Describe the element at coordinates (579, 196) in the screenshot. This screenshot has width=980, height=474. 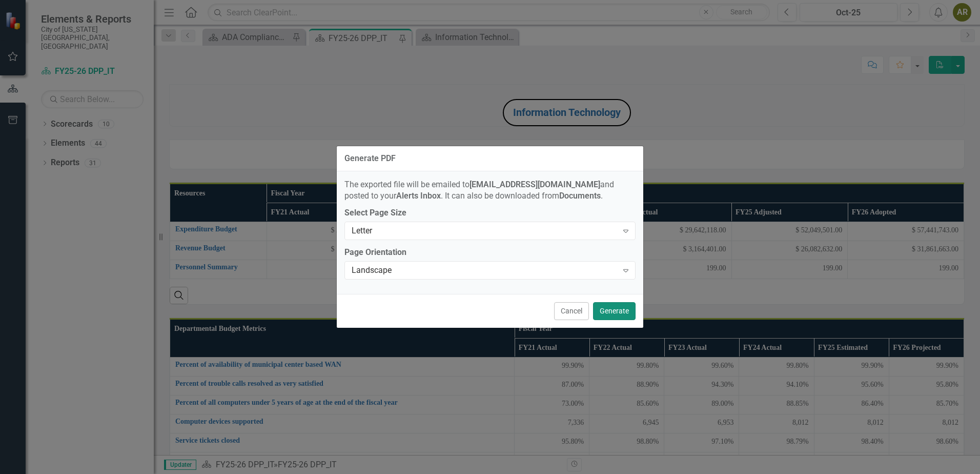
I see `strong: Documents` at that location.